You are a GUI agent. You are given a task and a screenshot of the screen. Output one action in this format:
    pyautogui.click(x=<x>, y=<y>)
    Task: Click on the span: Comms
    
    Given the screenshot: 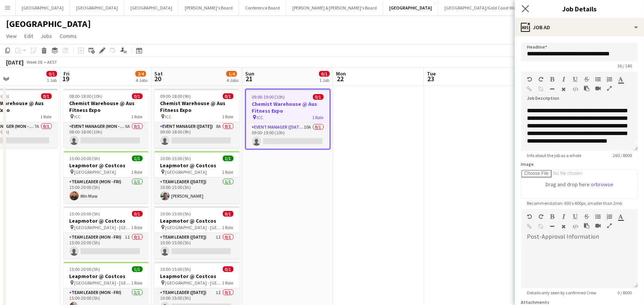 What is the action you would take?
    pyautogui.click(x=68, y=36)
    